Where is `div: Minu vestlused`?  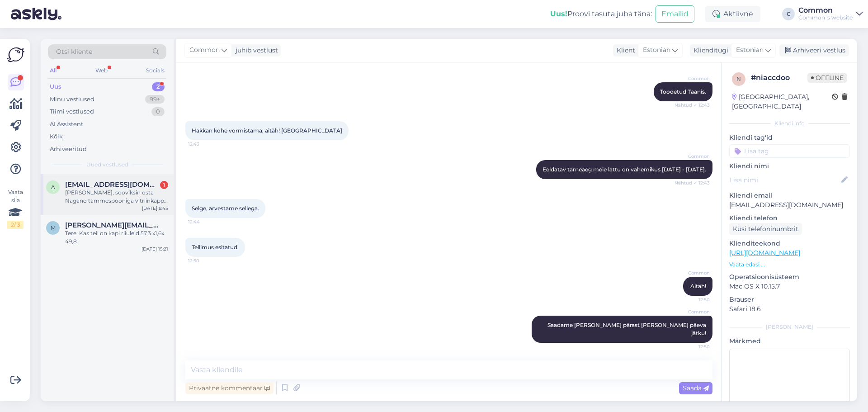
div: Minu vestlused is located at coordinates (72, 100).